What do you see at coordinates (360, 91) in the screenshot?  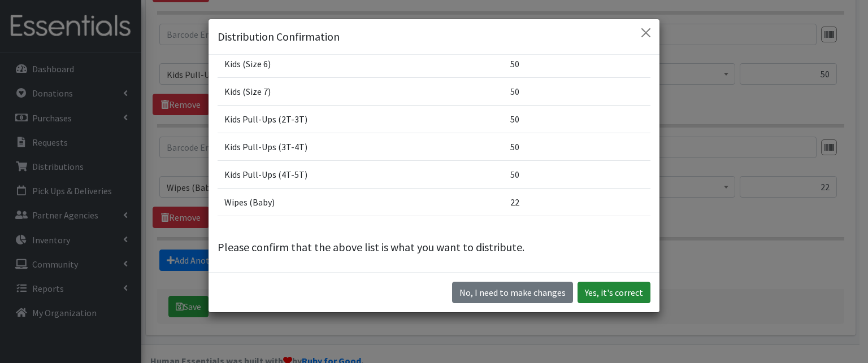 I see `td: Kids (Size 7)` at bounding box center [360, 91].